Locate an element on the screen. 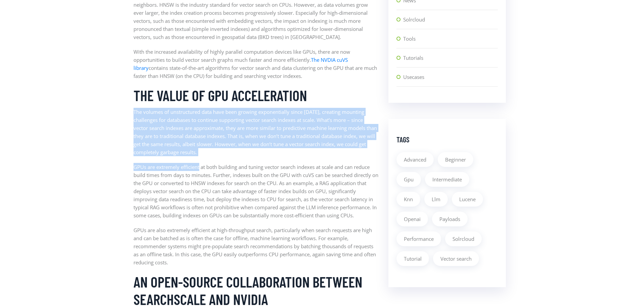  a: Tutorials is located at coordinates (451, 60).